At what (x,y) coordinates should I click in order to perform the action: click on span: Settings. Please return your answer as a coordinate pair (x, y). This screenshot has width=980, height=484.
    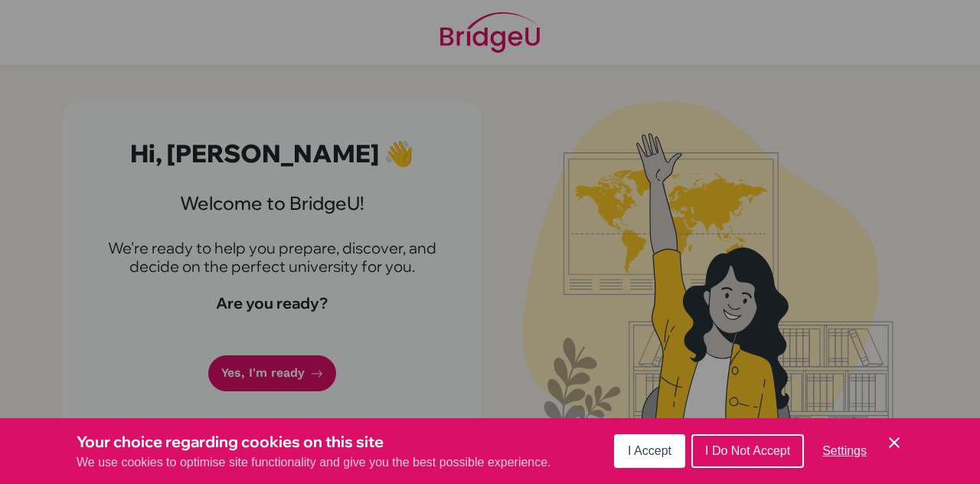
    Looking at the image, I should click on (844, 450).